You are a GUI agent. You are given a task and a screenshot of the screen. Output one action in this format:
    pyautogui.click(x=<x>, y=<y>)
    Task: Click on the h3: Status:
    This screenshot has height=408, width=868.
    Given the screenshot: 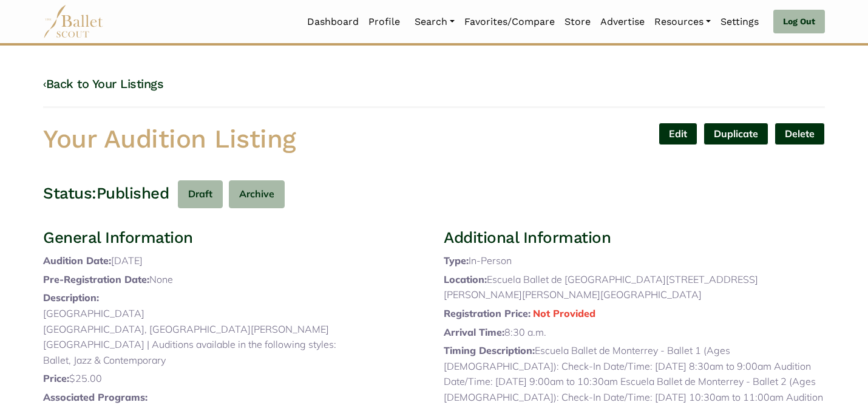 What is the action you would take?
    pyautogui.click(x=70, y=194)
    